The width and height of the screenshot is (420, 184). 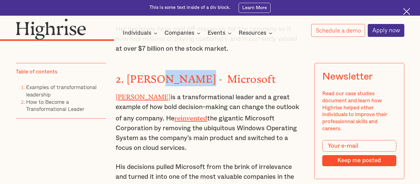 I want to click on div: Read our case studies document and learn how Highrise helped other individuals to improve their p..., so click(x=359, y=111).